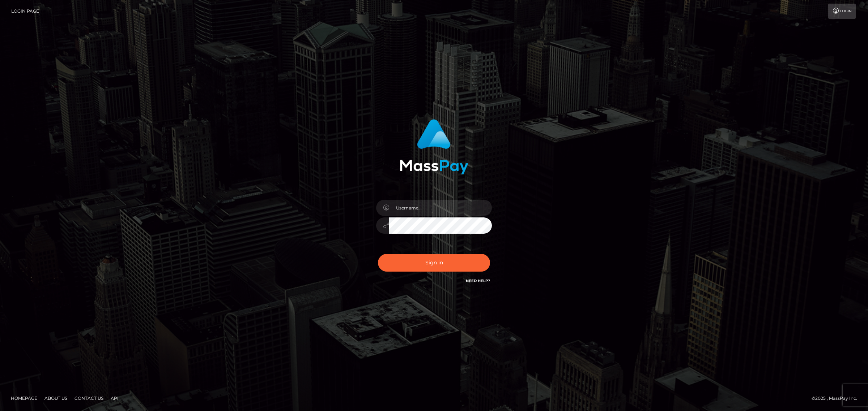 The width and height of the screenshot is (868, 411). What do you see at coordinates (25, 11) in the screenshot?
I see `a: Login Page` at bounding box center [25, 11].